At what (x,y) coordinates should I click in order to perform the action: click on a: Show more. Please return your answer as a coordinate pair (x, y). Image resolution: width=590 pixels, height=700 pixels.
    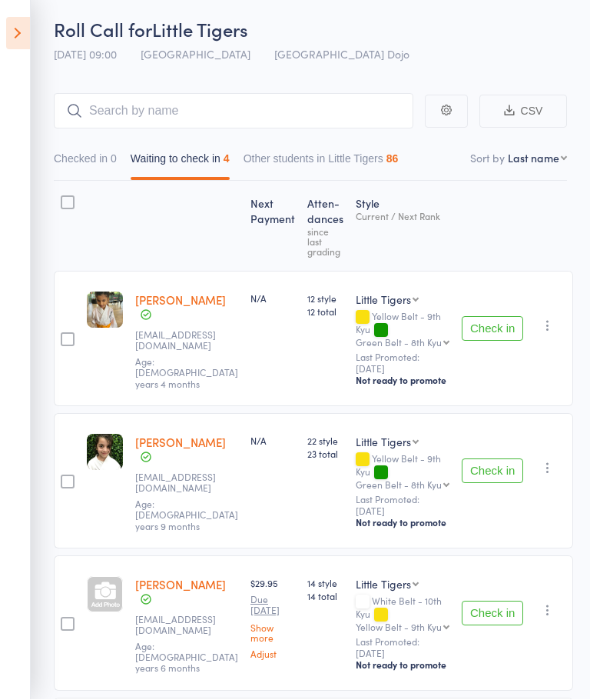
    Looking at the image, I should click on (273, 632).